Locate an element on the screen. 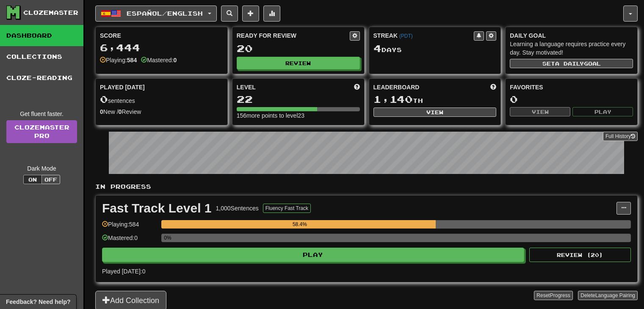 This screenshot has width=644, height=309. div: Day s is located at coordinates (435, 49).